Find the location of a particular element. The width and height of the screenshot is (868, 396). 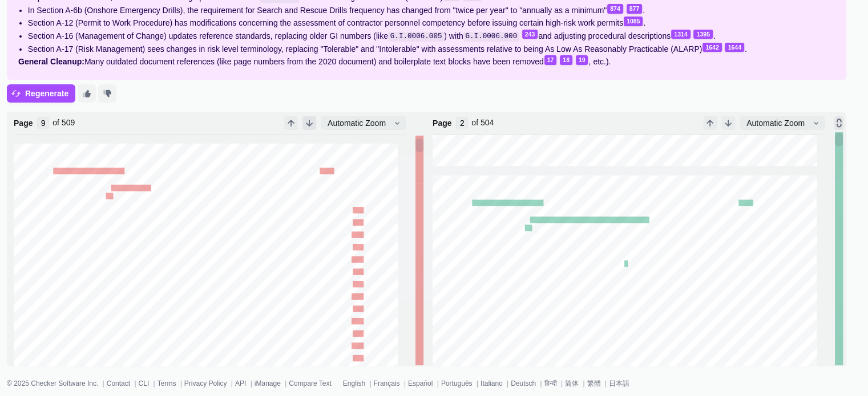

li: In Section A-6b (Onshore Emergency Drills), the requirement for Search and Rescue Drills frequenc... is located at coordinates (431, 10).